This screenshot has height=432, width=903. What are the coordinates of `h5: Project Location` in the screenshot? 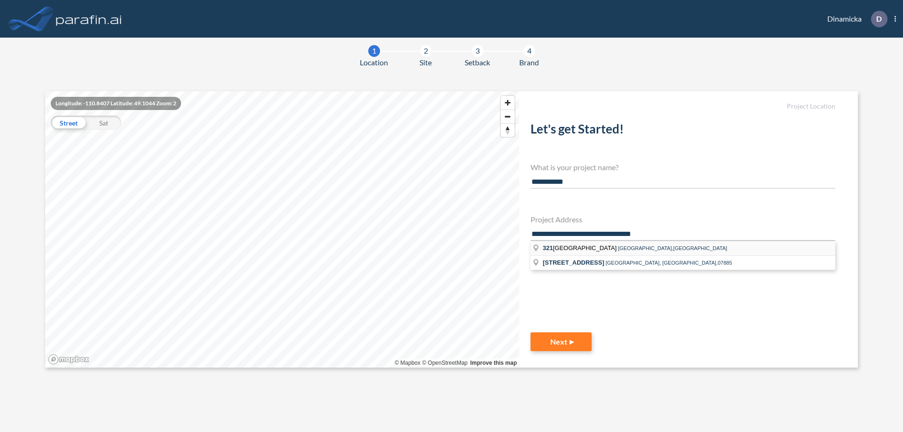 It's located at (683, 106).